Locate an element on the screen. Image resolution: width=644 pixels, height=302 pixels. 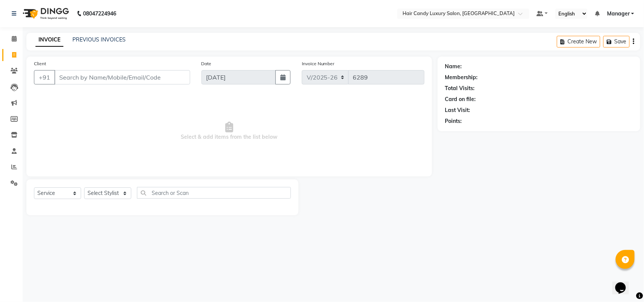
a: PREVIOUS INVOICES is located at coordinates (99, 40).